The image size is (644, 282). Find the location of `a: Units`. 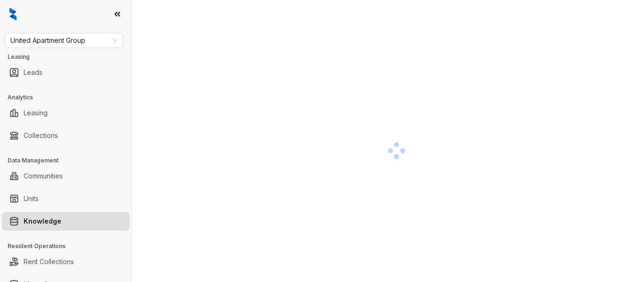

a: Units is located at coordinates (31, 199).